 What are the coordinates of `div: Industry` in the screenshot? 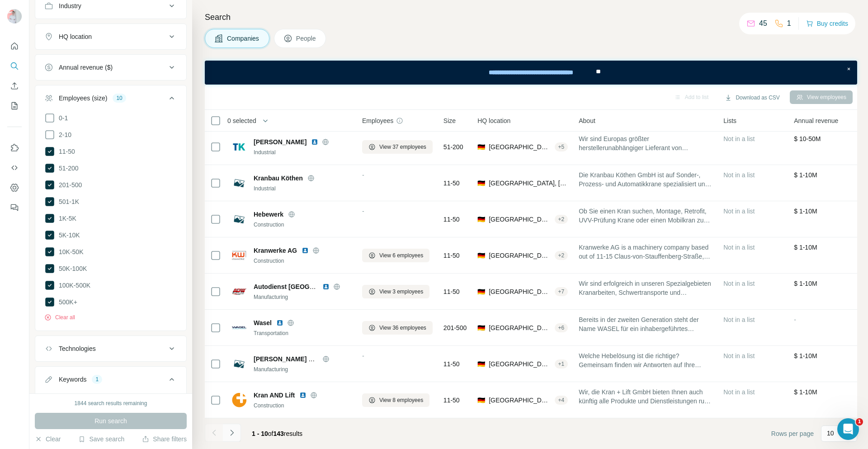 It's located at (70, 6).